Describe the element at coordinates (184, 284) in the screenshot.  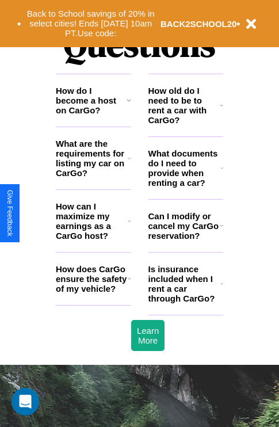
I see `h3: Is insurance included when I rent a car through CarGo?` at that location.